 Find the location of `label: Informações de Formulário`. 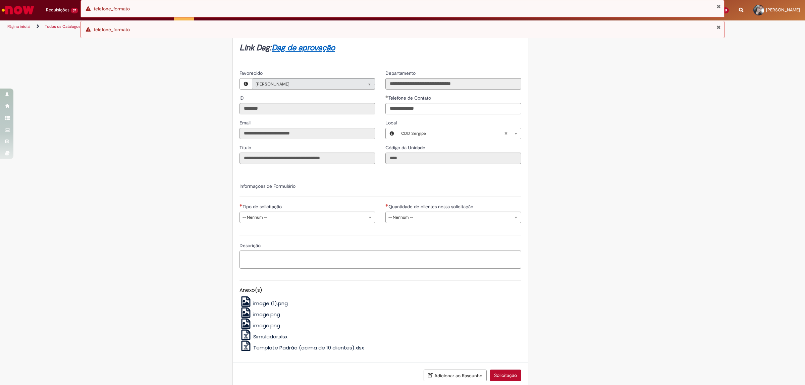

label: Informações de Formulário is located at coordinates (267, 186).